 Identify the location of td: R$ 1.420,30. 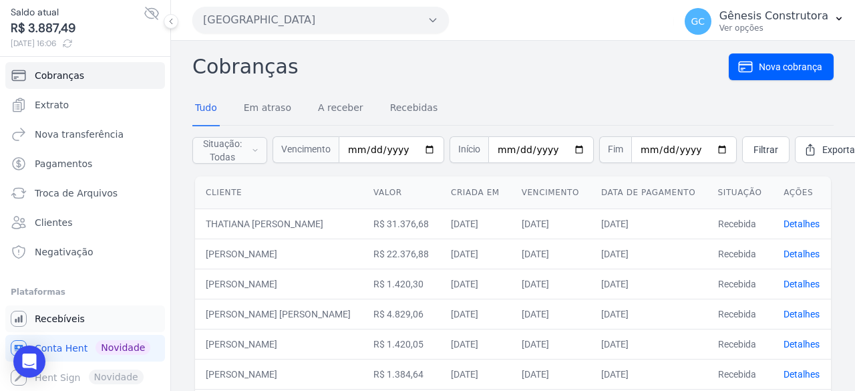
(401, 283).